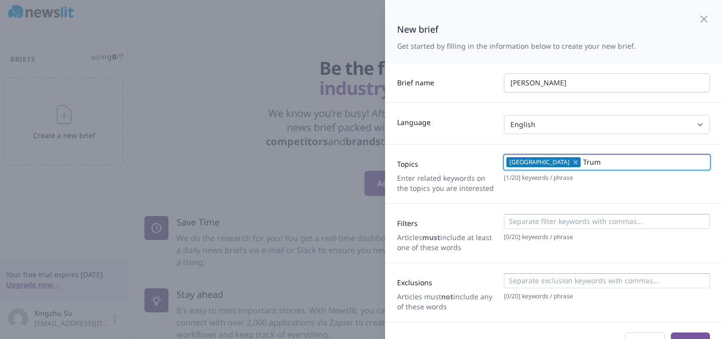 This screenshot has width=722, height=339. I want to click on strong: must, so click(431, 237).